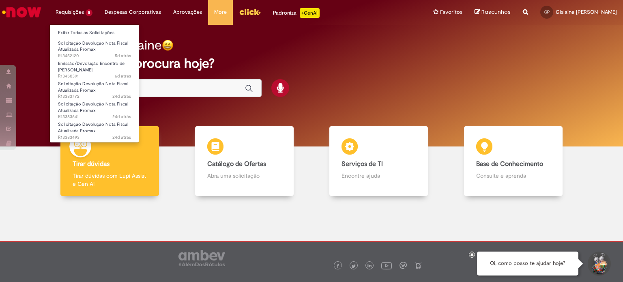 The height and width of the screenshot is (282, 623). Describe the element at coordinates (91, 164) in the screenshot. I see `b: Tirar dúvidas` at that location.